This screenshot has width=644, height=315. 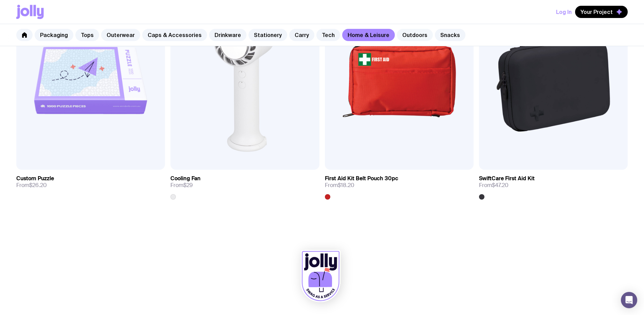 What do you see at coordinates (415, 35) in the screenshot?
I see `a: Outdoors` at bounding box center [415, 35].